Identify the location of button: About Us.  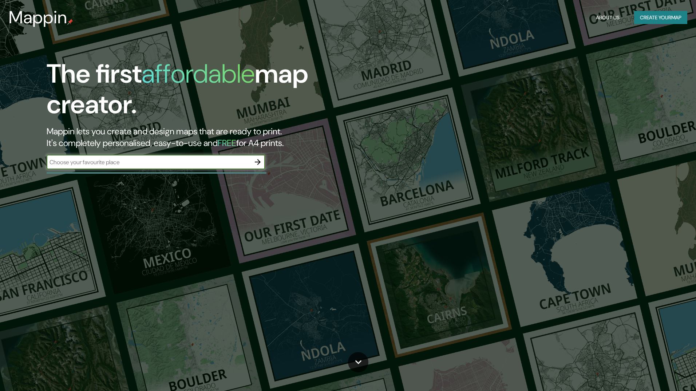
(607, 17).